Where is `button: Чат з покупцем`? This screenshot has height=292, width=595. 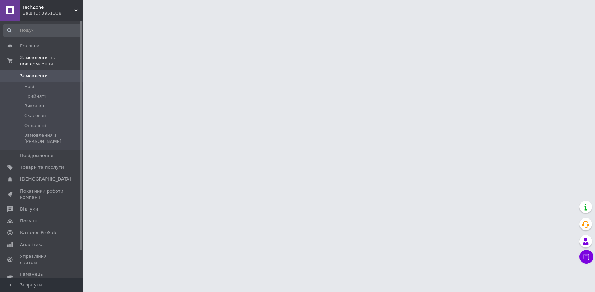 button: Чат з покупцем is located at coordinates (587, 257).